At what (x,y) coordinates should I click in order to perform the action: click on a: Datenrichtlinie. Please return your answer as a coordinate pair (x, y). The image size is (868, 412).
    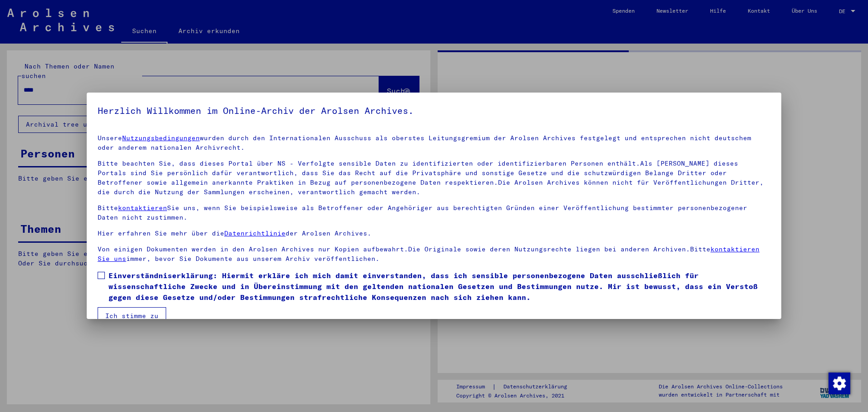
    Looking at the image, I should click on (255, 233).